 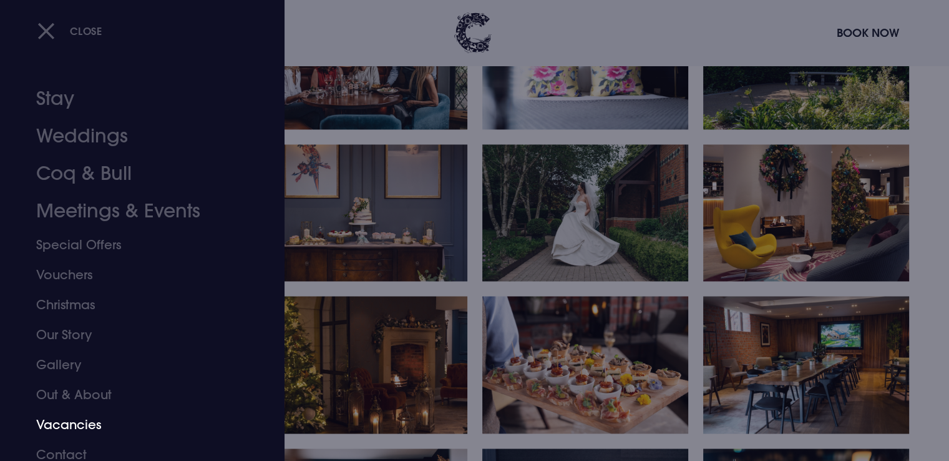 I want to click on a: Weddings, so click(x=135, y=136).